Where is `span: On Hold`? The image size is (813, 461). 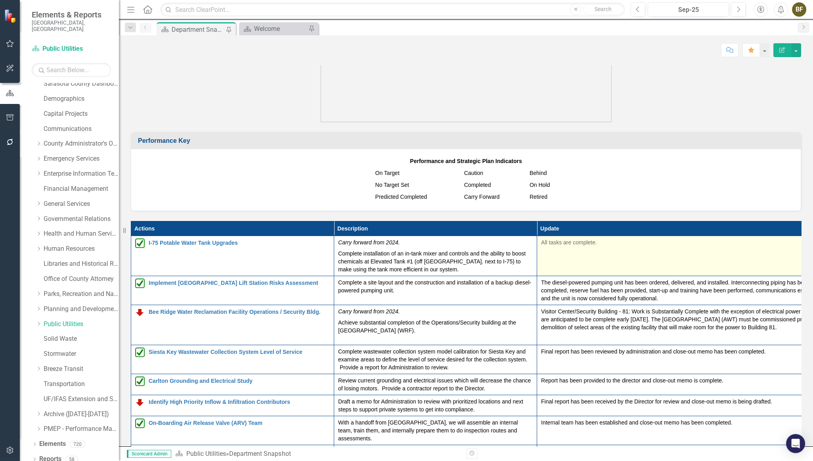 span: On Hold is located at coordinates (540, 185).